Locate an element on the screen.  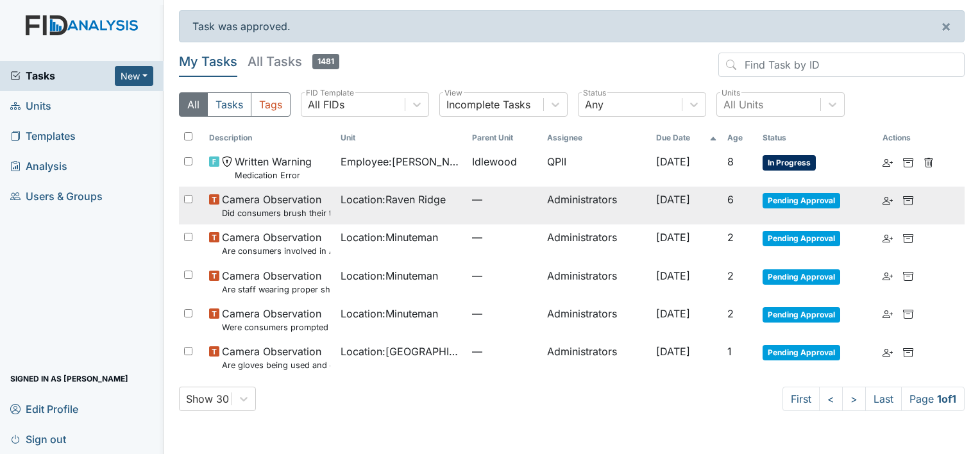
small: Did consumers brush their teeth after the meal? is located at coordinates (276, 213).